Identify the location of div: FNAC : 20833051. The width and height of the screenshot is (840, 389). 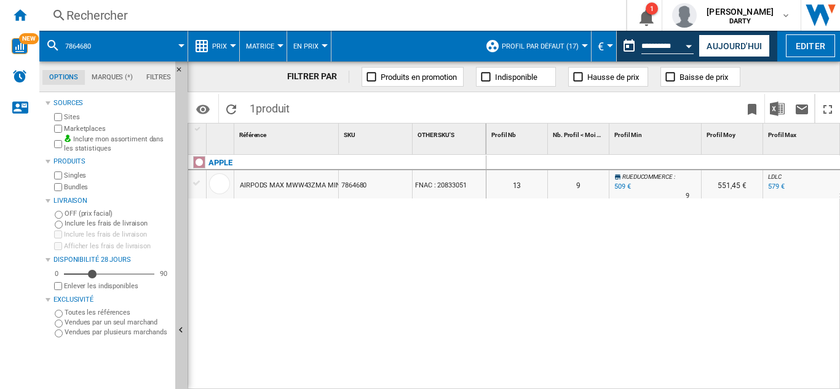
(449, 184).